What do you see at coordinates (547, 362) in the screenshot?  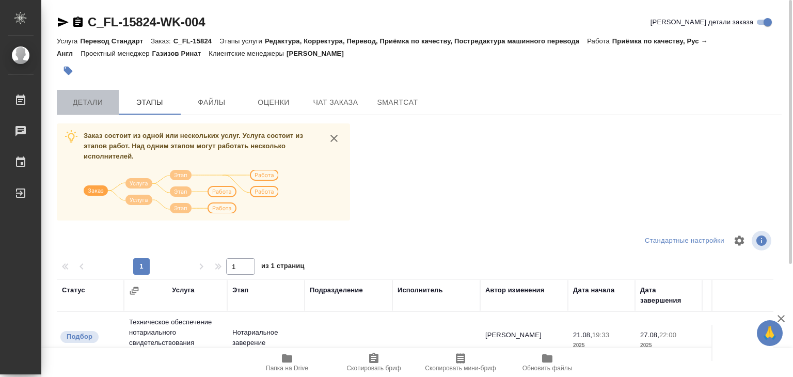 I see `button: Обновить файлы` at bounding box center [547, 362].